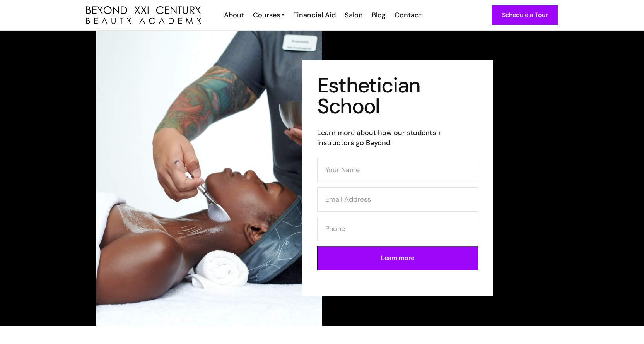 The height and width of the screenshot is (344, 644). Describe the element at coordinates (234, 15) in the screenshot. I see `a: About` at that location.